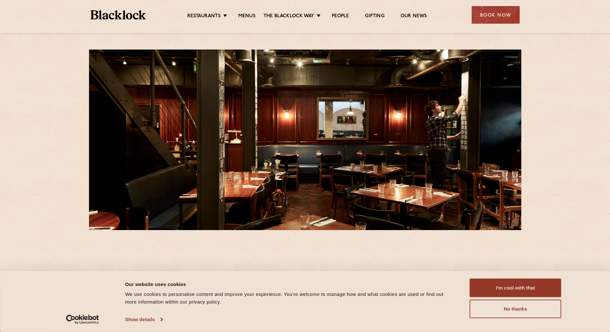 The height and width of the screenshot is (332, 610). I want to click on div: Our website uses cookies, so click(290, 284).